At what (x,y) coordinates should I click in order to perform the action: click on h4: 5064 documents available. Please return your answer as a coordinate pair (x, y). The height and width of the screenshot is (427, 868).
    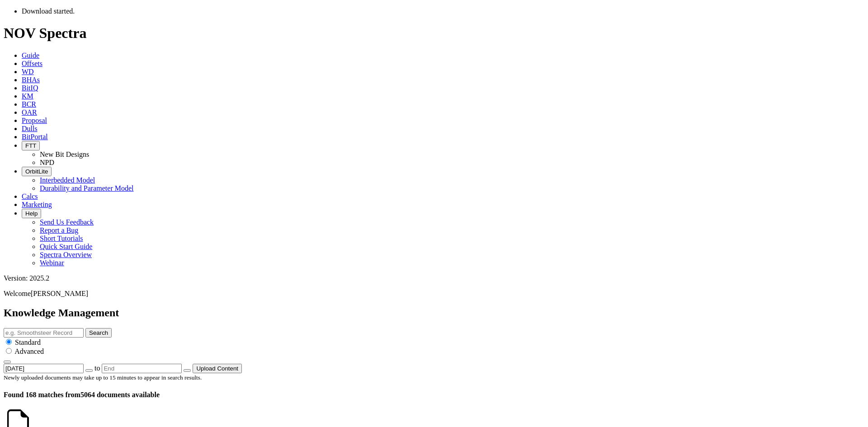
    Looking at the image, I should click on (434, 396).